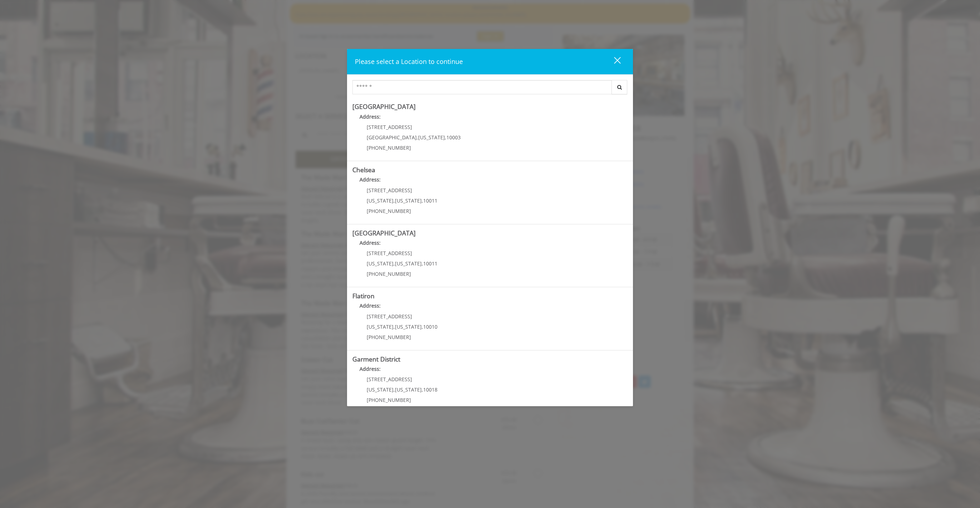 The image size is (980, 508). What do you see at coordinates (490, 89) in the screenshot?
I see `div: Center Select` at bounding box center [490, 89].